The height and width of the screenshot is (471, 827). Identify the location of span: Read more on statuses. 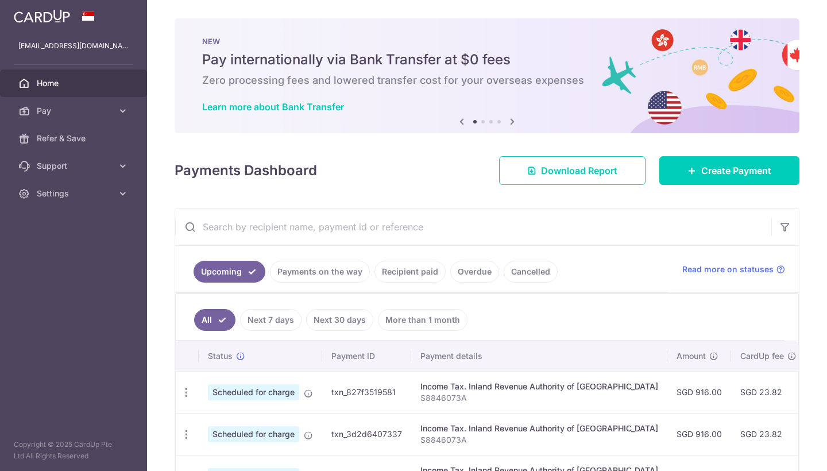
(728, 269).